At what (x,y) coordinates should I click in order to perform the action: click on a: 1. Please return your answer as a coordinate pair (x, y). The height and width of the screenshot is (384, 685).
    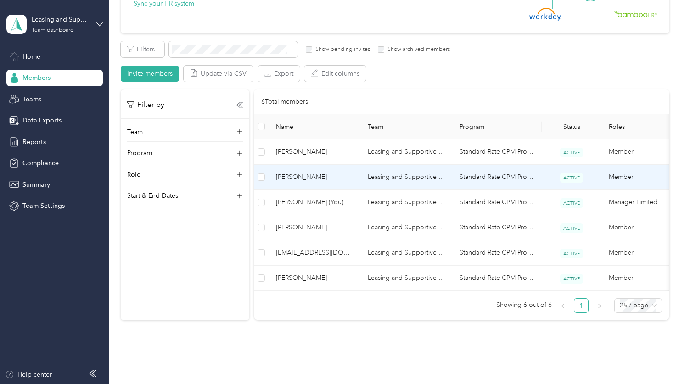
    Looking at the image, I should click on (581, 306).